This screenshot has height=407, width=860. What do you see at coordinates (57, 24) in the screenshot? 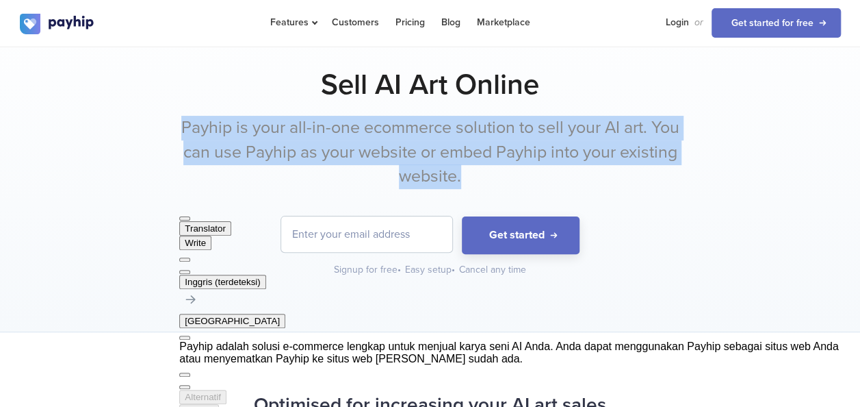
I see `img: logo.svg` at bounding box center [57, 24].